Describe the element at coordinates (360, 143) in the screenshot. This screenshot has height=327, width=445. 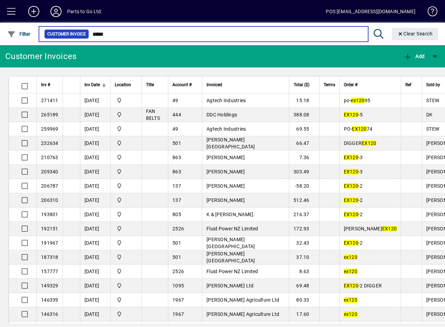
I see `span: DIGGER` at that location.